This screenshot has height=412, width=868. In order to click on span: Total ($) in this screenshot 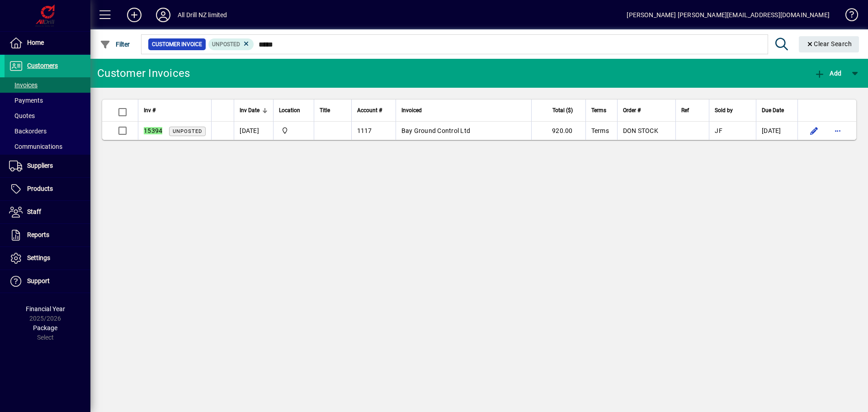, I will do `click(562, 110)`.